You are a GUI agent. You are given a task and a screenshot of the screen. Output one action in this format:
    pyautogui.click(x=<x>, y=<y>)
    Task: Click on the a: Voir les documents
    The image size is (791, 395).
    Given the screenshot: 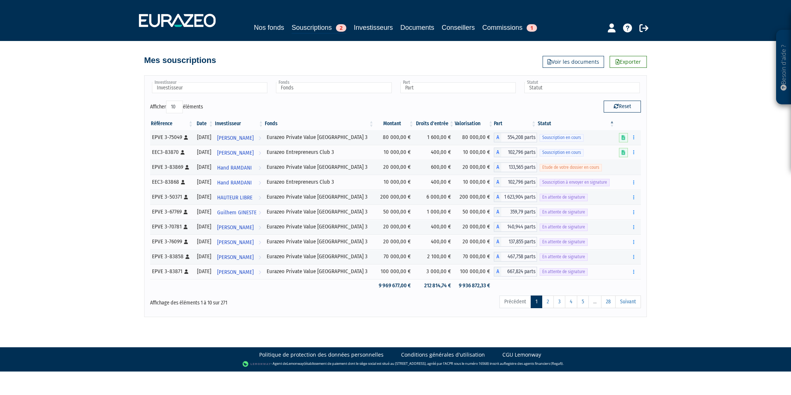 What is the action you would take?
    pyautogui.click(x=573, y=62)
    